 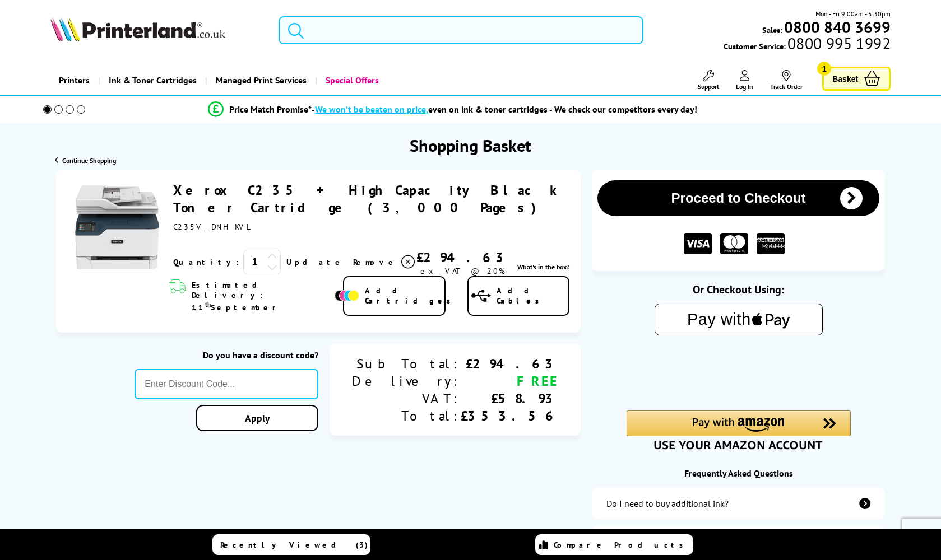 I want to click on div: £353.56, so click(x=510, y=416).